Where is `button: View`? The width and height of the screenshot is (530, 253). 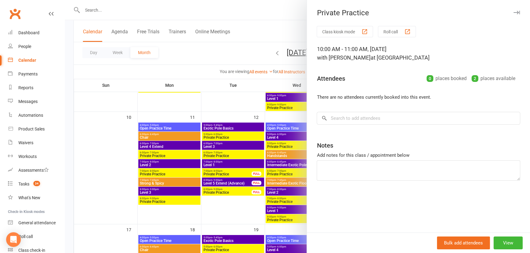
button: View is located at coordinates (508, 243).